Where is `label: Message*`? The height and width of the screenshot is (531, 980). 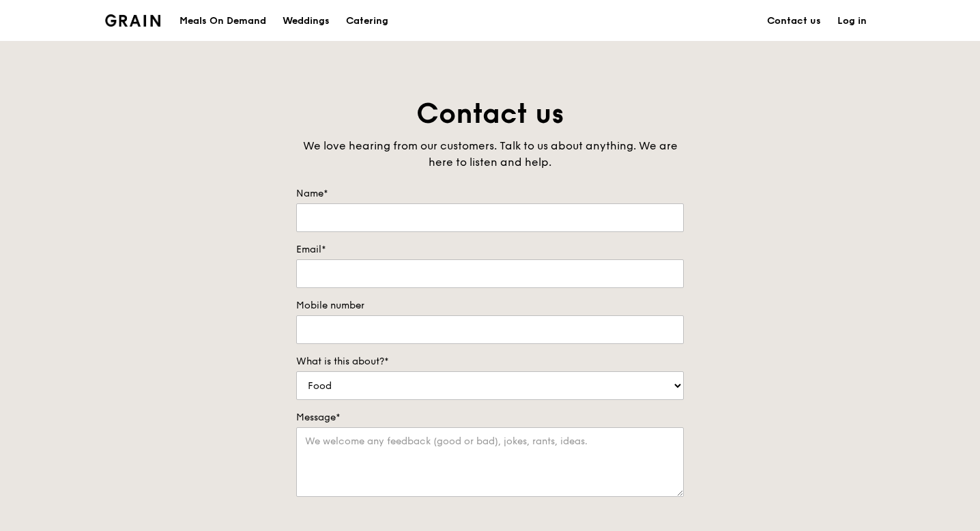 label: Message* is located at coordinates (490, 417).